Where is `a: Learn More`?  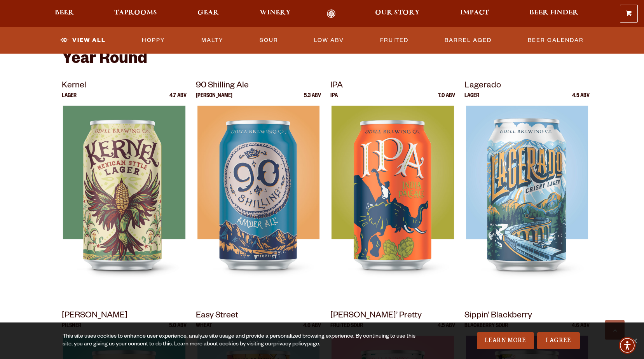 a: Learn More is located at coordinates (505, 341).